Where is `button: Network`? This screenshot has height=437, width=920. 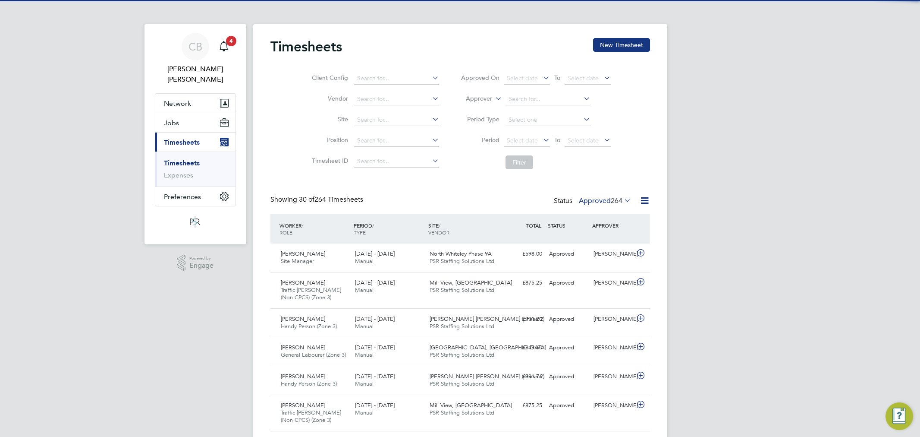
button: Network is located at coordinates (195, 103).